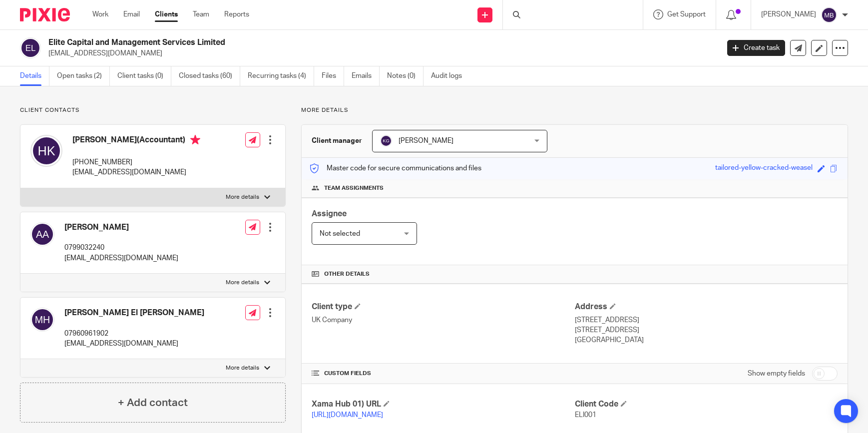 This screenshot has width=868, height=433. I want to click on a: Team, so click(201, 15).